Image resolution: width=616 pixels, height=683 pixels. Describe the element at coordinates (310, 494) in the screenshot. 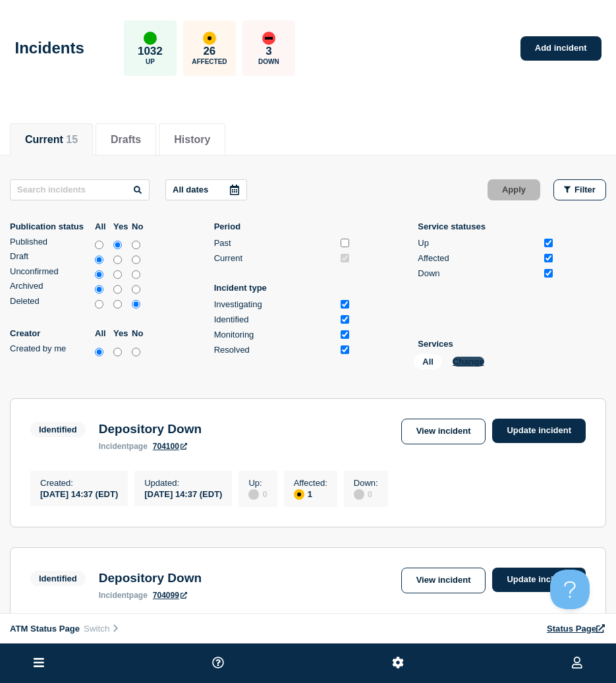

I see `div: 1` at that location.